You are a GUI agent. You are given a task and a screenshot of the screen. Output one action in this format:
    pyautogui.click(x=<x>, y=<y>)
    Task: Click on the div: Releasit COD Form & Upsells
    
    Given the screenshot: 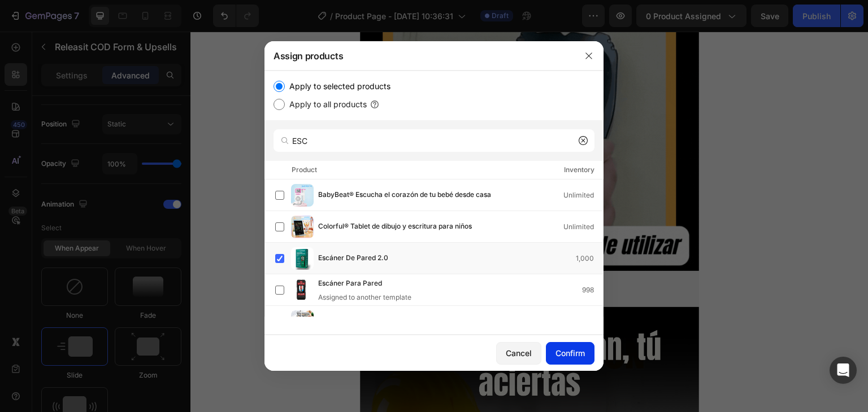 What is the action you would take?
    pyautogui.click(x=350, y=257)
    